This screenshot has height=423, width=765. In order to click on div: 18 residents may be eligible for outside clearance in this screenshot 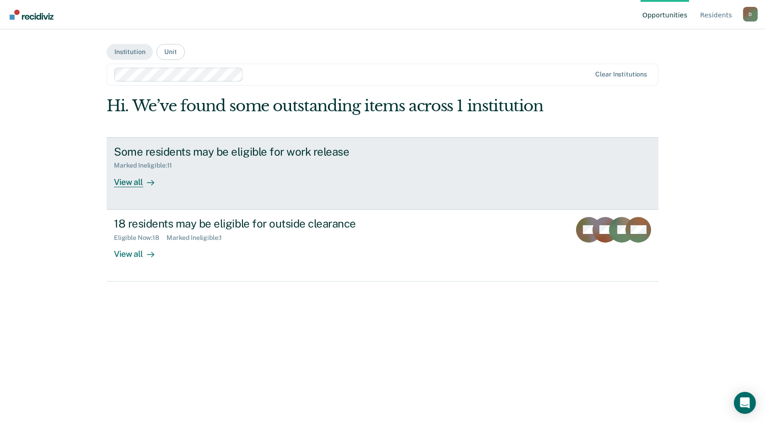, I will do `click(275, 223)`.